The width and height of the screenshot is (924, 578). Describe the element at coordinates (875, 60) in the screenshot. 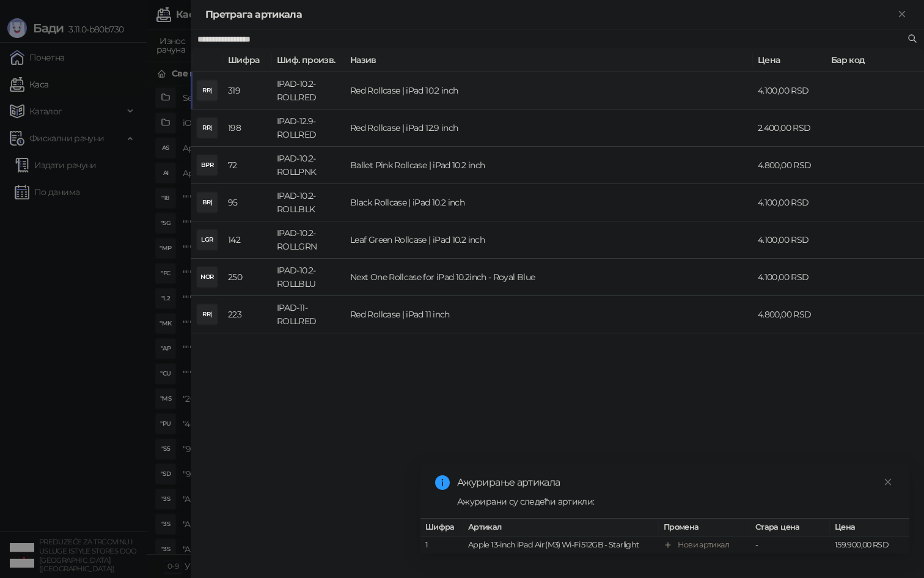

I see `th: Бар код` at that location.